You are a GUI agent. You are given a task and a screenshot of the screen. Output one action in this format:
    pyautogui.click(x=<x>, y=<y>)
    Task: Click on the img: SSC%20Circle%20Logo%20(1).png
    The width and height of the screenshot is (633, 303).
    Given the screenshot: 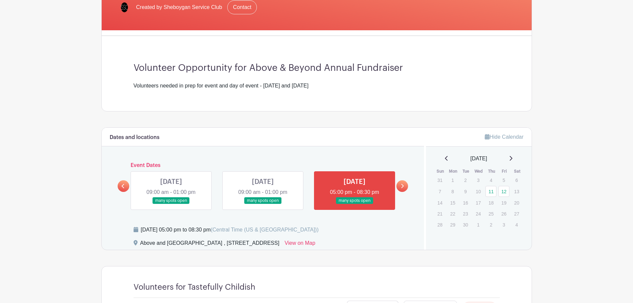 What is the action you would take?
    pyautogui.click(x=124, y=7)
    